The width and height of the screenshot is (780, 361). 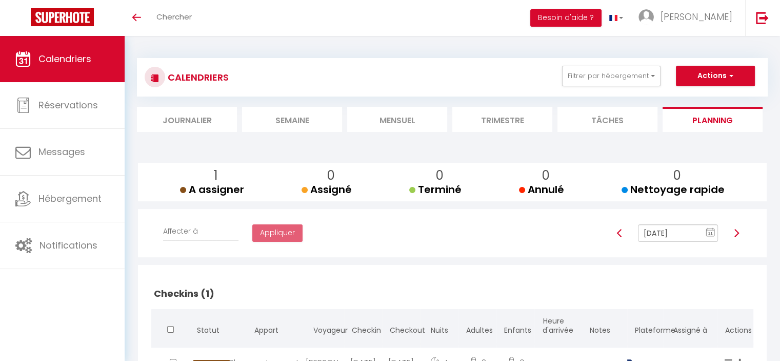 What do you see at coordinates (277, 233) in the screenshot?
I see `button: Appliquer` at bounding box center [277, 233].